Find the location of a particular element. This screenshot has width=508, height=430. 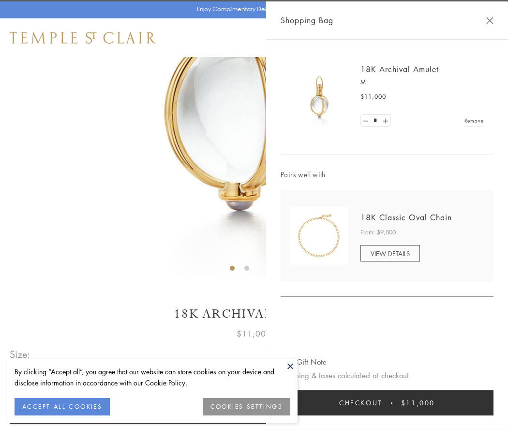

button: Checkout $11,000 is located at coordinates (387, 403).